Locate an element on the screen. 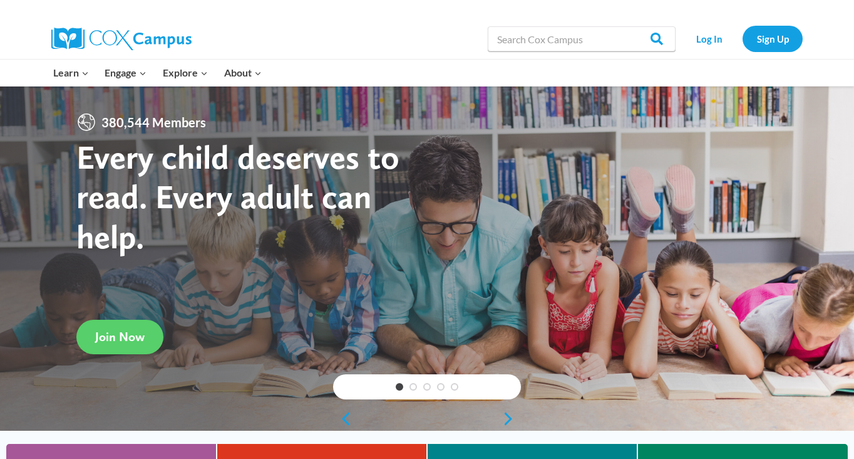  input: Search Cox Campus is located at coordinates (582, 39).